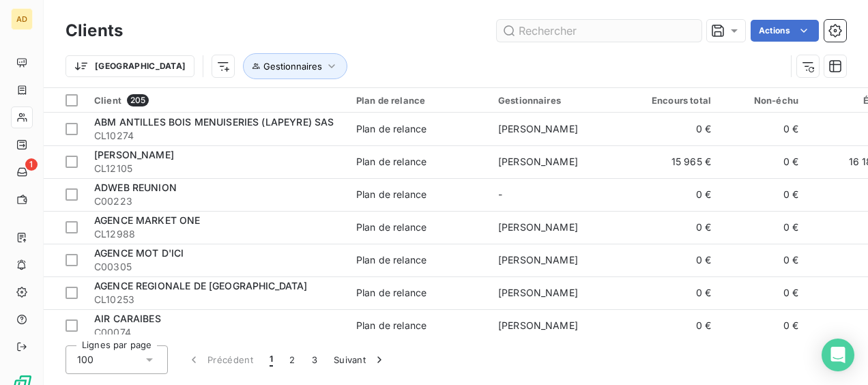 The width and height of the screenshot is (868, 385). What do you see at coordinates (675, 162) in the screenshot?
I see `td: 15 965 €` at bounding box center [675, 162].